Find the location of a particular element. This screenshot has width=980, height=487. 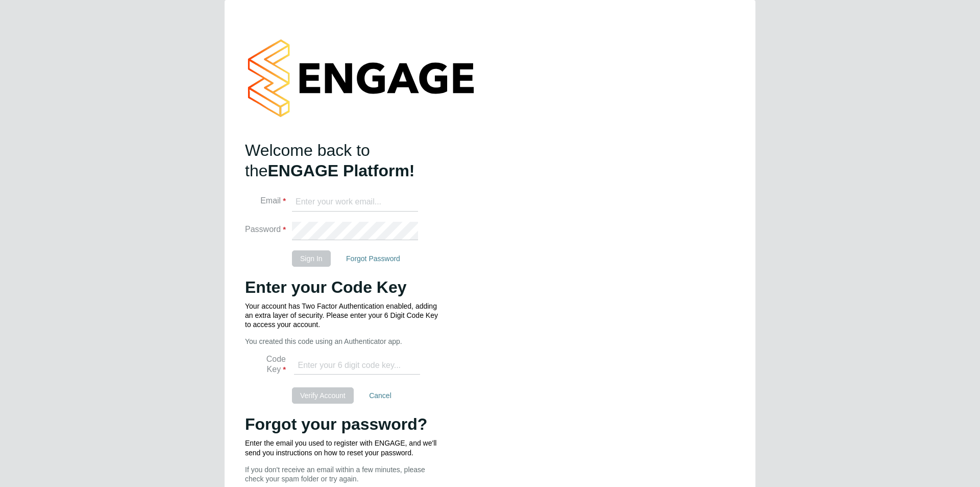

button: Forgot Password is located at coordinates (374, 259).